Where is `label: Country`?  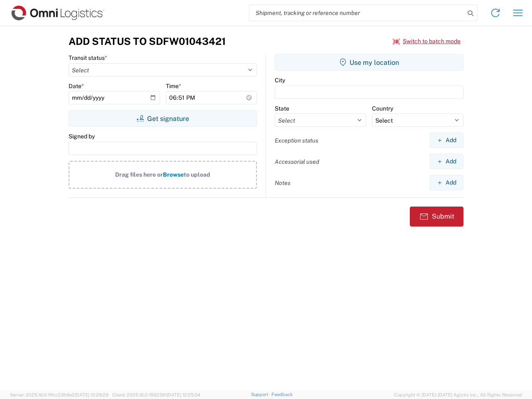
label: Country is located at coordinates (383, 109).